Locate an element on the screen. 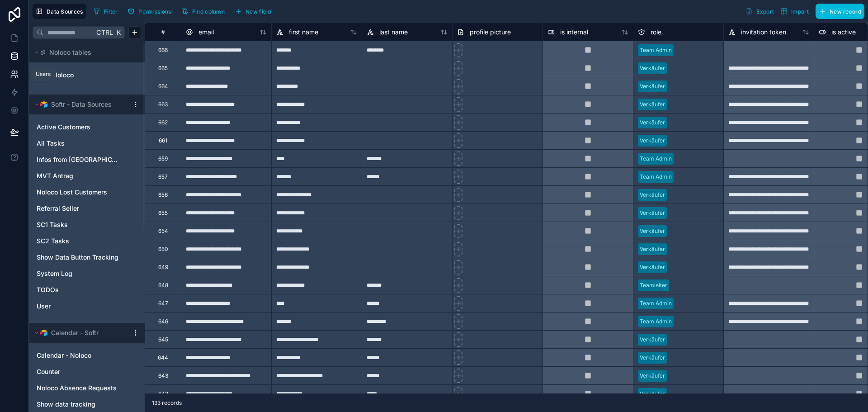 The image size is (868, 412). span: last name is located at coordinates (393, 32).